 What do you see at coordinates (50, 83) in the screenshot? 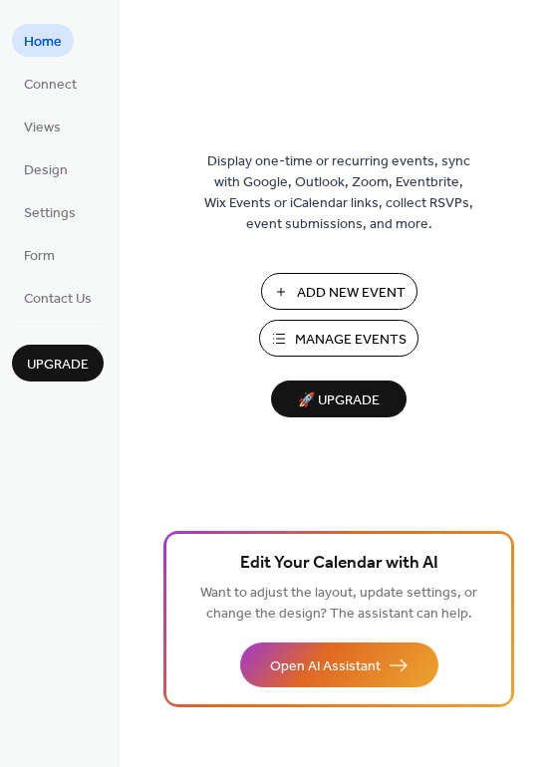
I see `a: Connect` at bounding box center [50, 83].